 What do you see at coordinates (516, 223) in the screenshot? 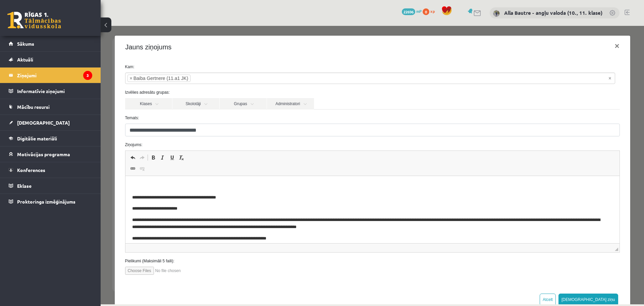
I see `span: Mērogot` at bounding box center [516, 223].